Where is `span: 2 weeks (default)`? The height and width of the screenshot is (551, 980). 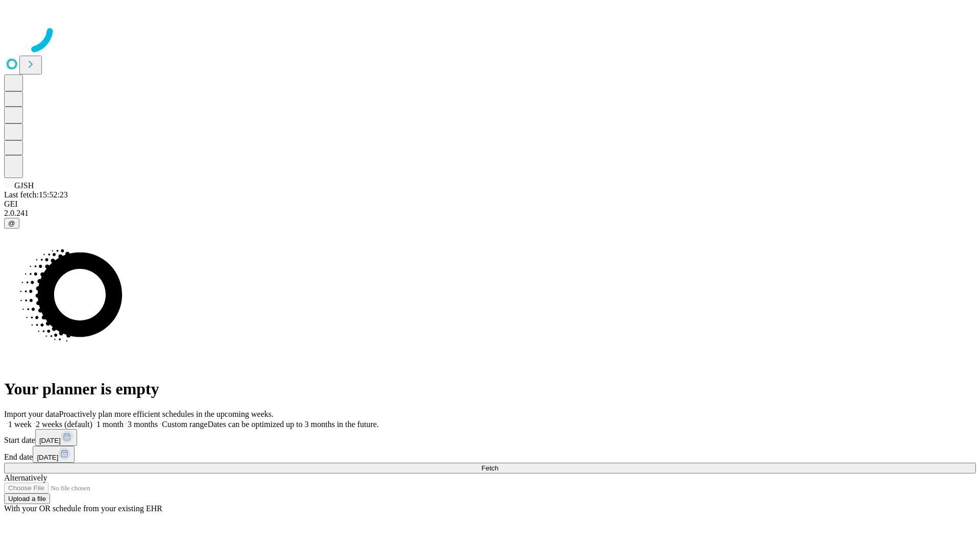 span: 2 weeks (default) is located at coordinates (63, 424).